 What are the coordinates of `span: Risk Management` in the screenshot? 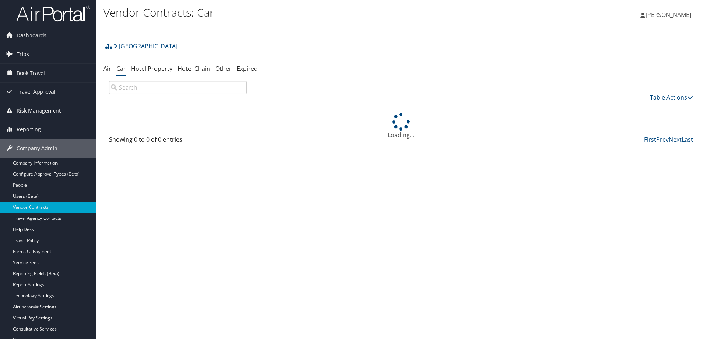 It's located at (39, 111).